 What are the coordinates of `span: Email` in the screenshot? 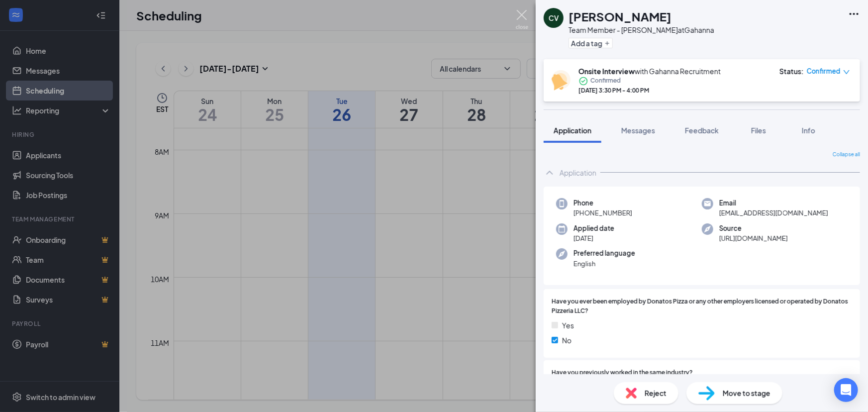 It's located at (774, 203).